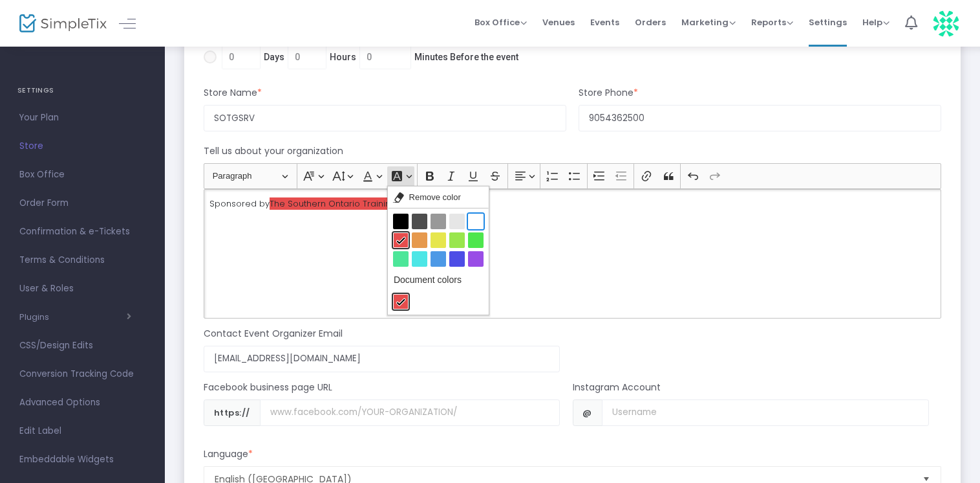  What do you see at coordinates (439, 280) in the screenshot?
I see `label: Document colors` at bounding box center [439, 280].